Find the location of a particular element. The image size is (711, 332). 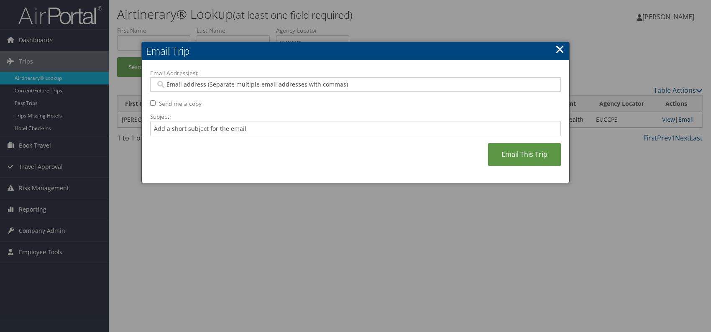

input: Add a short subject for the email is located at coordinates (355, 128).